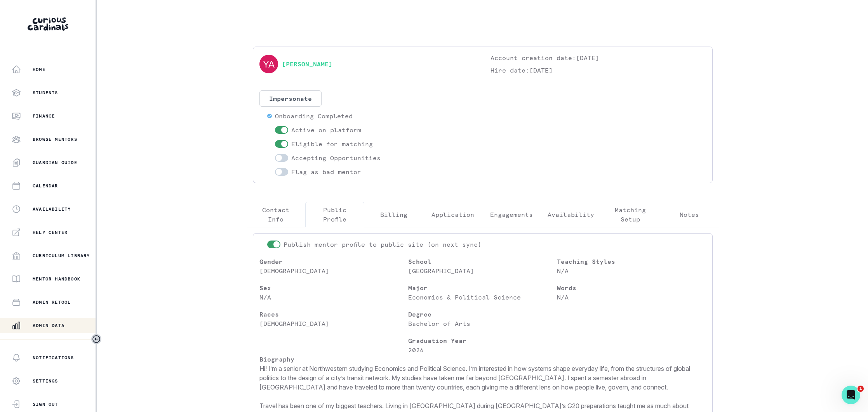 This screenshot has height=412, width=868. What do you see at coordinates (334, 314) in the screenshot?
I see `p: Races` at bounding box center [334, 314].